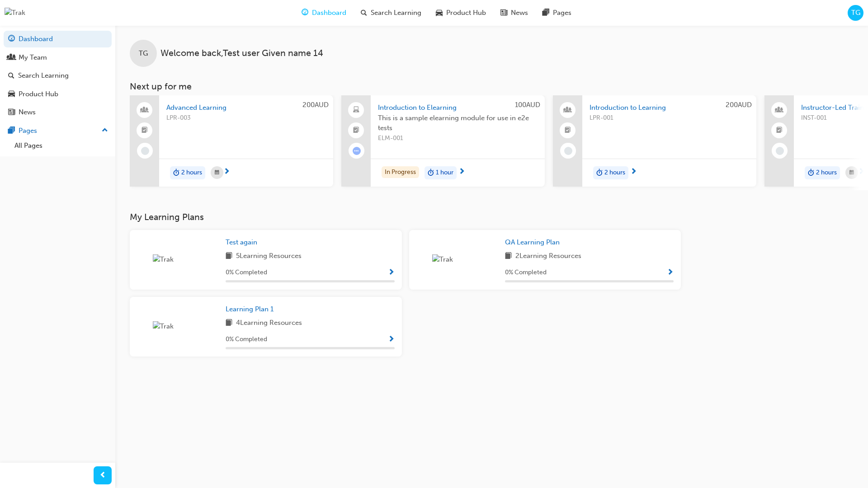  Describe the element at coordinates (562, 13) in the screenshot. I see `span: Pages` at that location.